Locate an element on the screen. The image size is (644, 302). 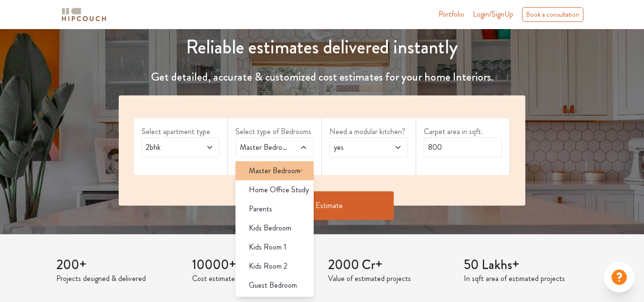
input: Enter area sqft is located at coordinates (463, 147).